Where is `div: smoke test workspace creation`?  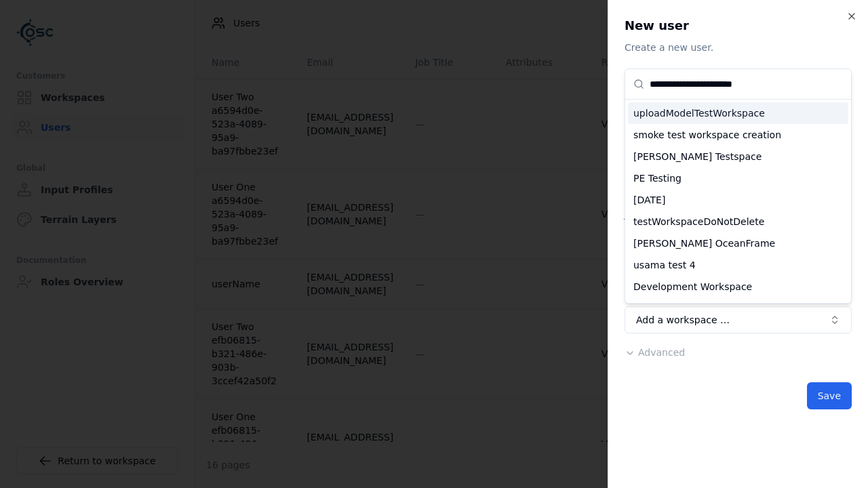 div: smoke test workspace creation is located at coordinates (738, 135).